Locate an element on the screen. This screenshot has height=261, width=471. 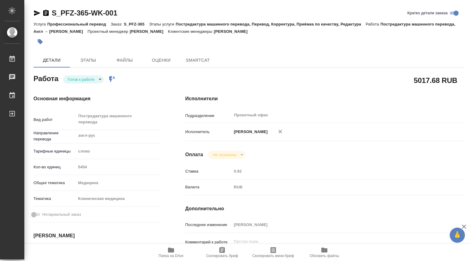
div: Клиническая медицина is located at coordinates (118, 199).